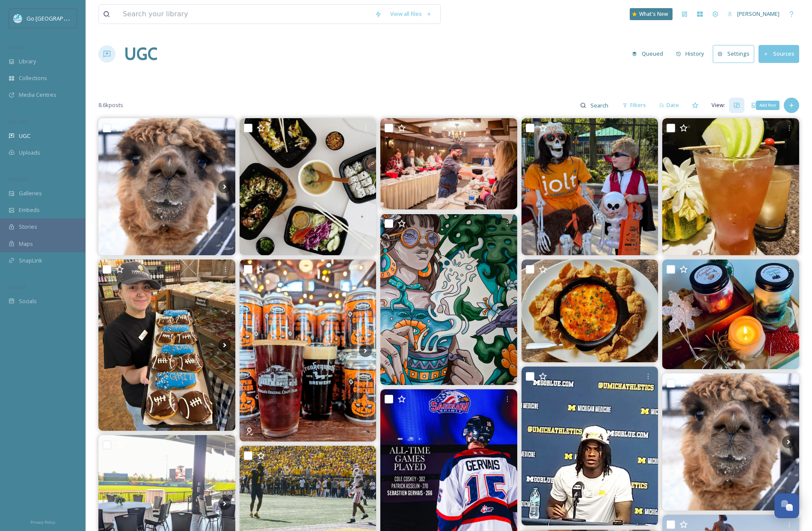 The image size is (812, 531). Describe the element at coordinates (787, 506) in the screenshot. I see `button: Open Chat` at that location.